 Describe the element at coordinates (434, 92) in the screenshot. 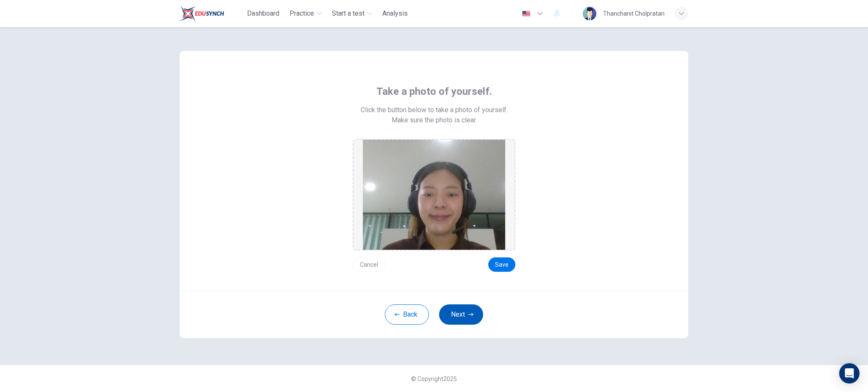

I see `span: Take a photo of yourself.` at that location.